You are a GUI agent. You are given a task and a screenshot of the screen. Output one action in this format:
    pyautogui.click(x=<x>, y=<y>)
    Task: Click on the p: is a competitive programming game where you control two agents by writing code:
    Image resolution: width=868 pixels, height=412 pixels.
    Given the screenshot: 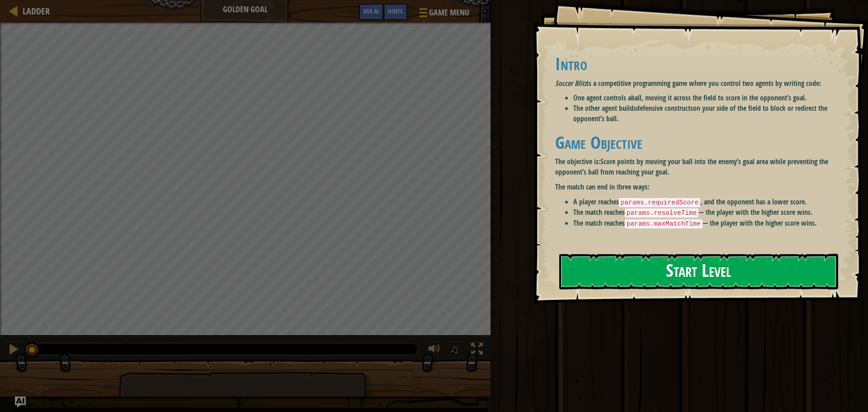 What is the action you would take?
    pyautogui.click(x=699, y=83)
    